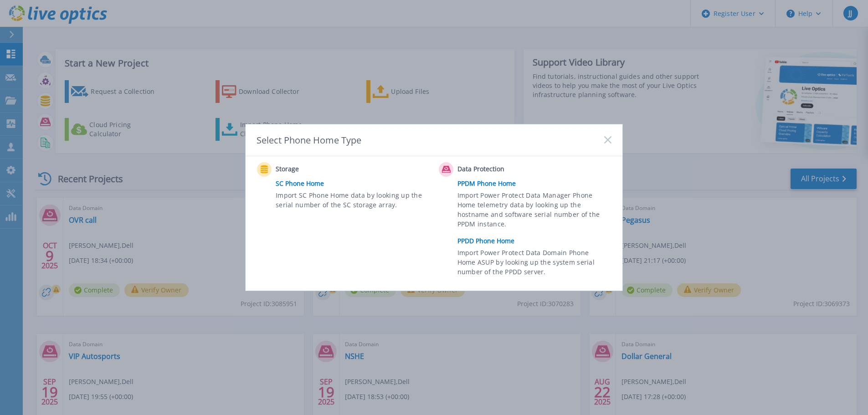 This screenshot has width=868, height=415. Describe the element at coordinates (310, 140) in the screenshot. I see `div: Select Phone Home Type` at that location.